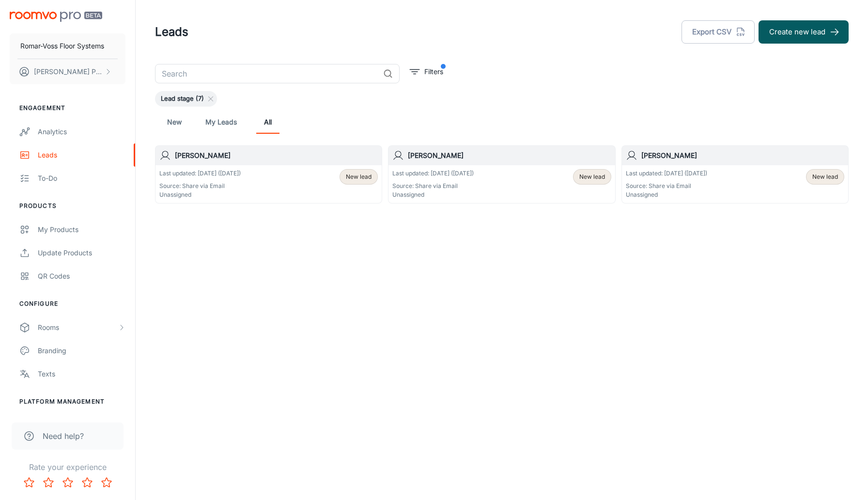 The width and height of the screenshot is (868, 500). What do you see at coordinates (426, 72) in the screenshot?
I see `button: filter` at bounding box center [426, 72].